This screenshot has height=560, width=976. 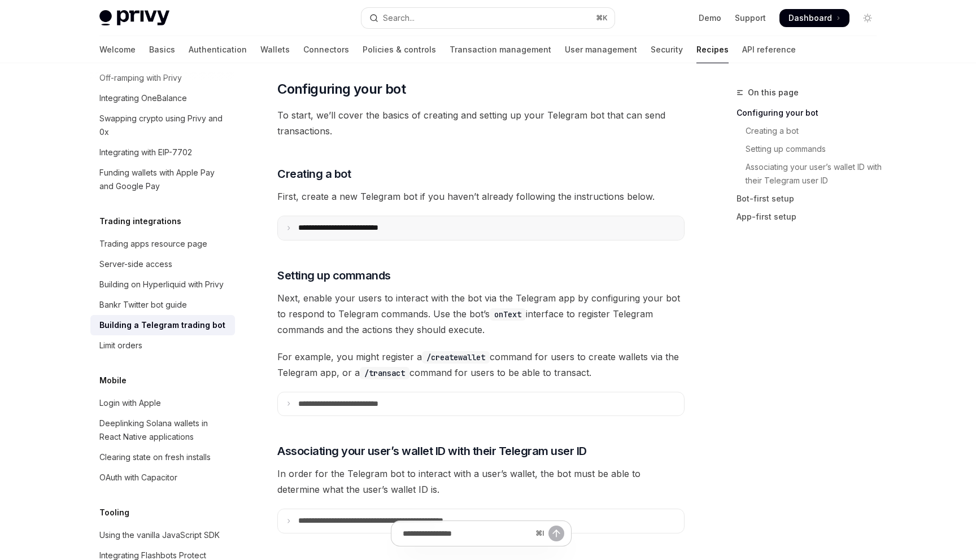 I want to click on div: Building on Hyperliquid with Privy, so click(x=162, y=284).